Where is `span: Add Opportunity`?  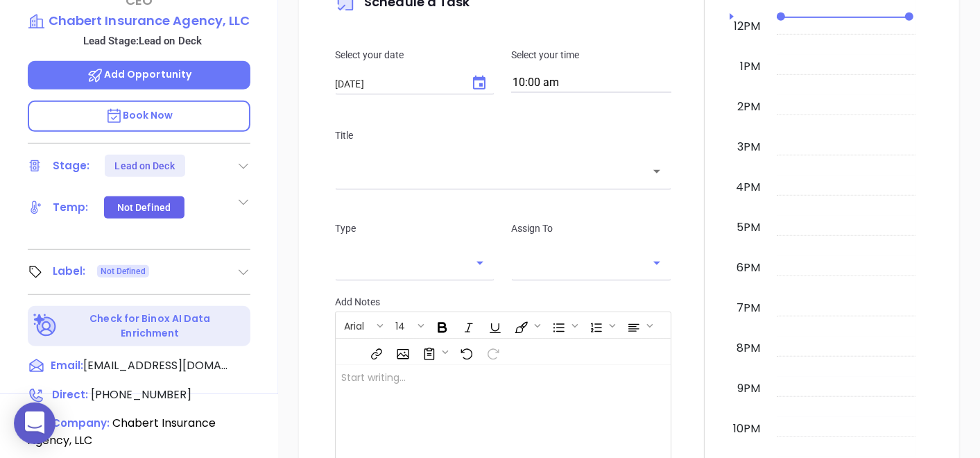 span: Add Opportunity is located at coordinates (139, 75).